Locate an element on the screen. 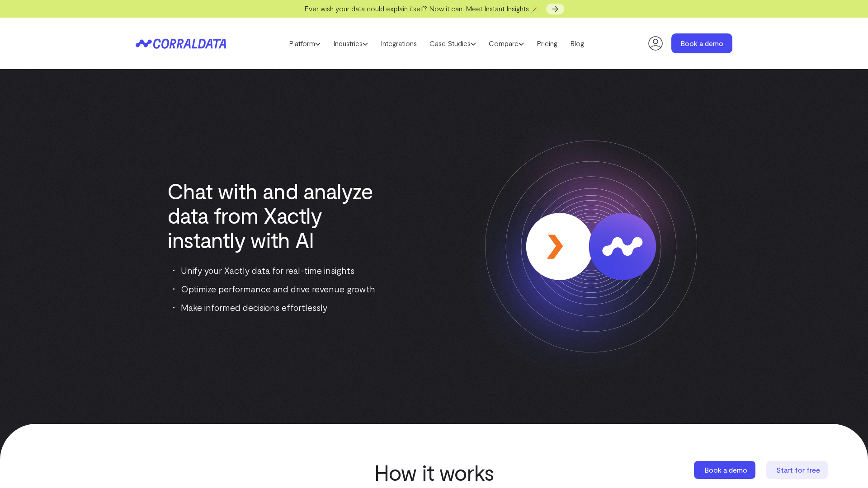 The height and width of the screenshot is (488, 868). a: Case Studies is located at coordinates (452, 43).